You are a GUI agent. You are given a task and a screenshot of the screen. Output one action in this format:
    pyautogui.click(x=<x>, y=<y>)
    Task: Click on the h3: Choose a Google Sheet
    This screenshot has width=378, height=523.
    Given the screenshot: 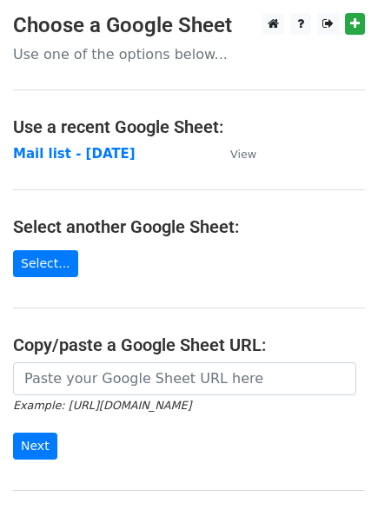 What is the action you would take?
    pyautogui.click(x=188, y=25)
    